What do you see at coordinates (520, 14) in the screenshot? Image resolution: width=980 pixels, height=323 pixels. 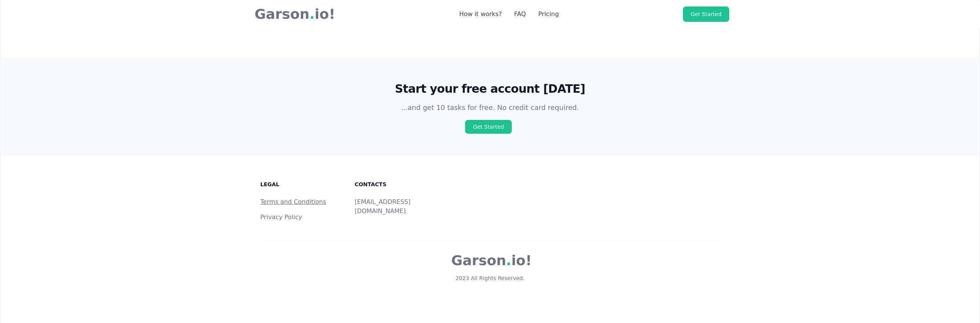 I see `a: FAQ` at bounding box center [520, 14].